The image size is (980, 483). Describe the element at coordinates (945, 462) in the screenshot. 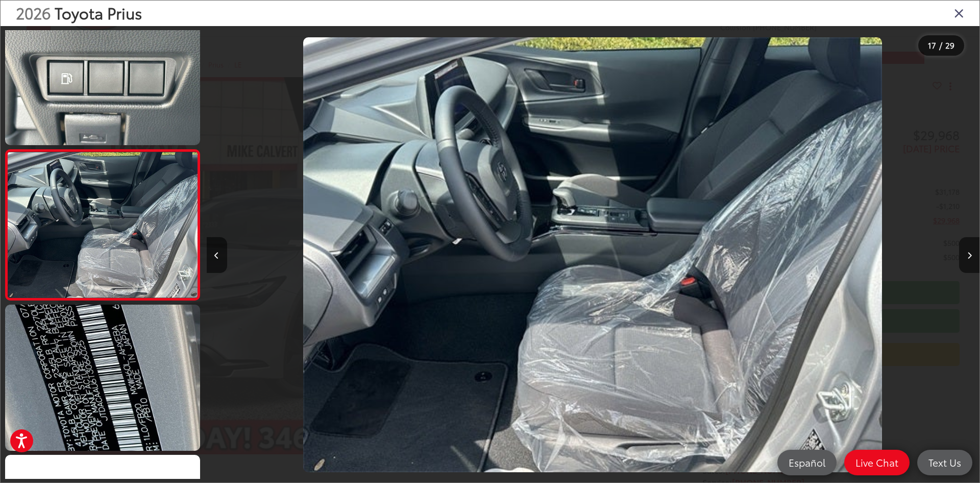

I see `span: Text Us` at that location.